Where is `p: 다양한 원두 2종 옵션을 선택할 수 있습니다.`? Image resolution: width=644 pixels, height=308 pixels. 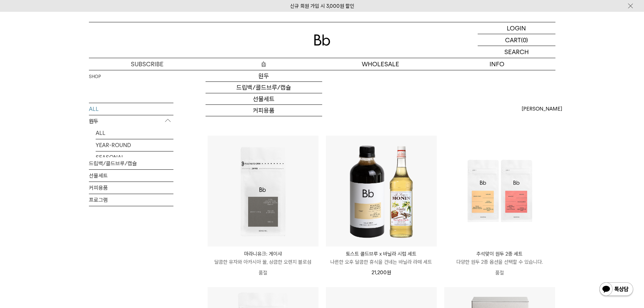 p: 다양한 원두 2종 옵션을 선택할 수 있습니다. is located at coordinates (500, 262).